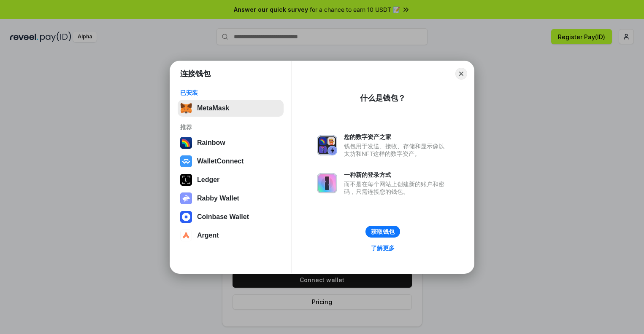  What do you see at coordinates (461, 74) in the screenshot?
I see `button: Close` at bounding box center [461, 74].